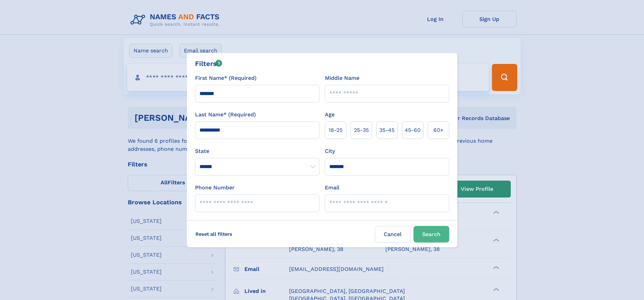 The width and height of the screenshot is (644, 300). What do you see at coordinates (209, 64) in the screenshot?
I see `div: Filters` at bounding box center [209, 64].